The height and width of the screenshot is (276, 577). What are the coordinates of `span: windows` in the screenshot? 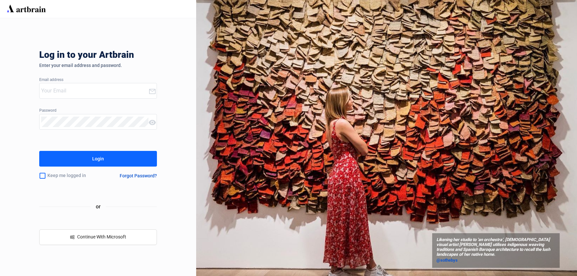 It's located at (72, 237).